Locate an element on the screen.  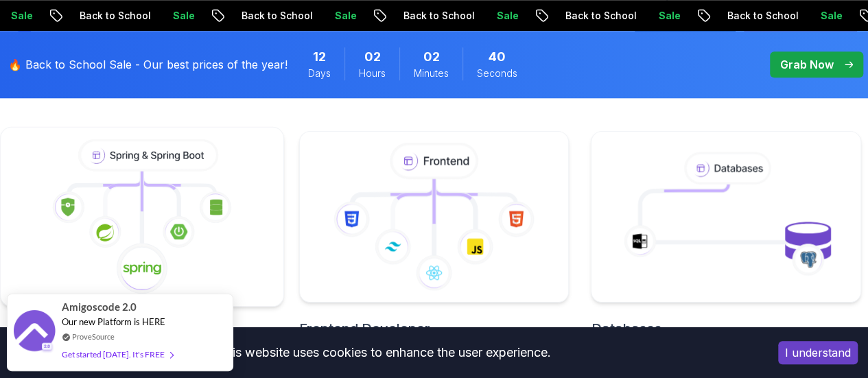
span: 40 Seconds is located at coordinates (496, 57).